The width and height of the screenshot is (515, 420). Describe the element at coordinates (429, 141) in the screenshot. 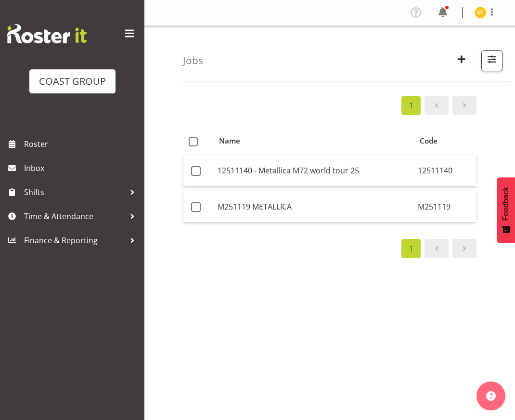

I see `span: Code` at that location.